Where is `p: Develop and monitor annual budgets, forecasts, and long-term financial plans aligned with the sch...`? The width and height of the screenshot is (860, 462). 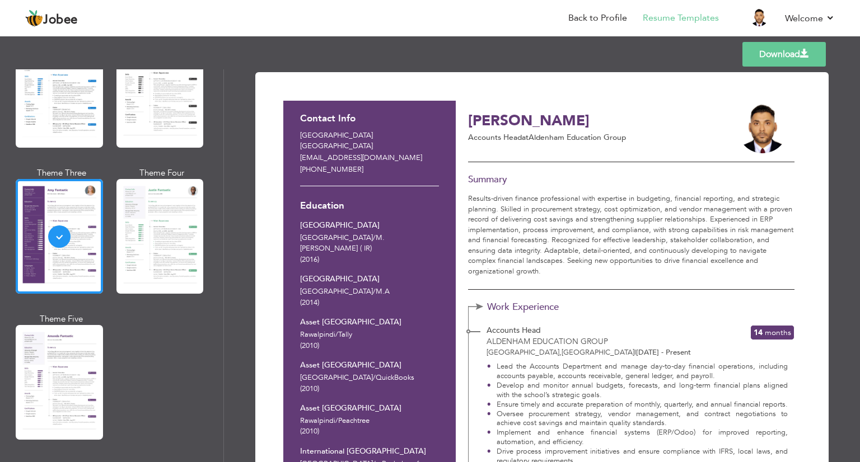 p: Develop and monitor annual budgets, forecasts, and long-term financial plans aligned with the sch... is located at coordinates (642, 391).